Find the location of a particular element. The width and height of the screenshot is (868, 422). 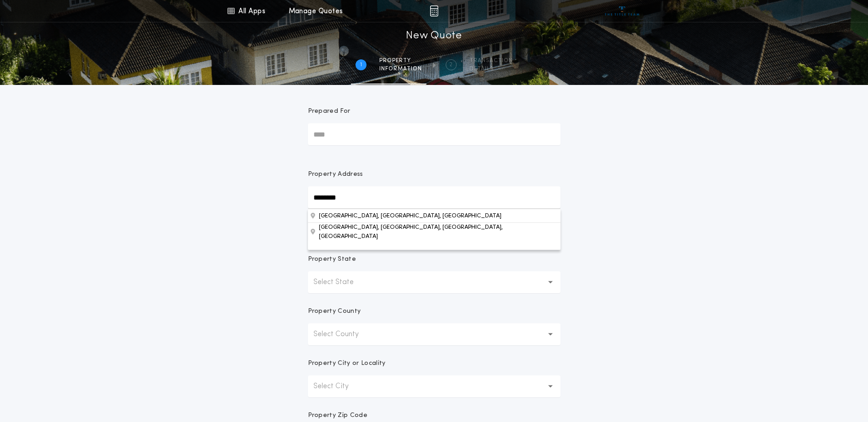

p: Select State is located at coordinates (341, 283).